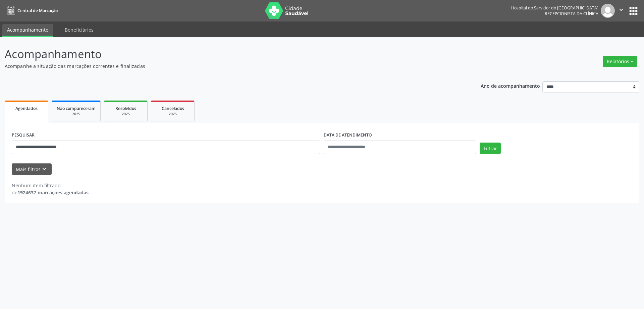 This screenshot has width=644, height=309. Describe the element at coordinates (79, 30) in the screenshot. I see `a: Beneficiários` at that location.